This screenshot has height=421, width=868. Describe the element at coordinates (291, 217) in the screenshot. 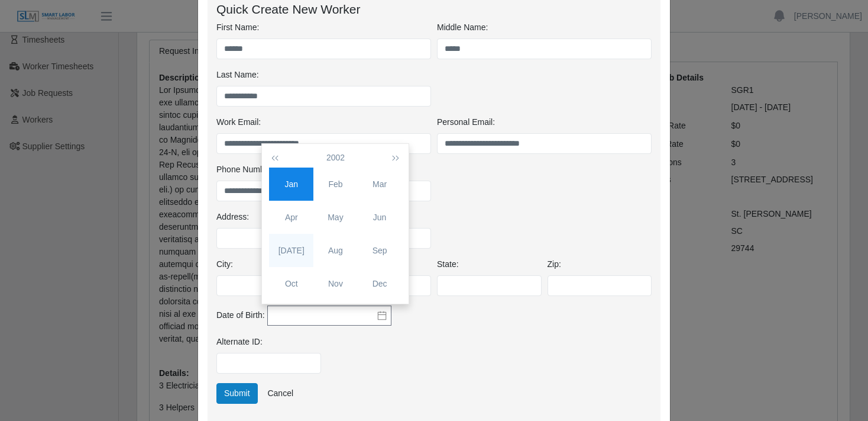

I see `div: Apr` at that location.